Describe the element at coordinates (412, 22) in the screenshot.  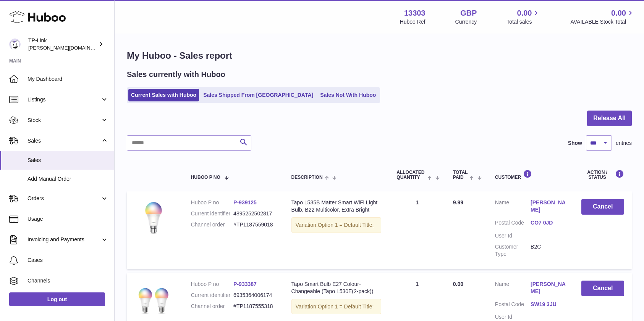
I see `div: Huboo Ref` at that location.